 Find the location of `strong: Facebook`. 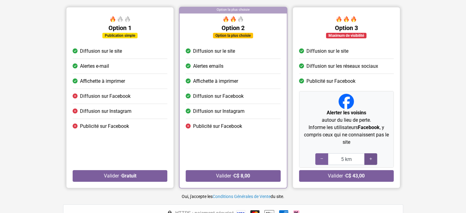

strong: Facebook is located at coordinates (368, 127).